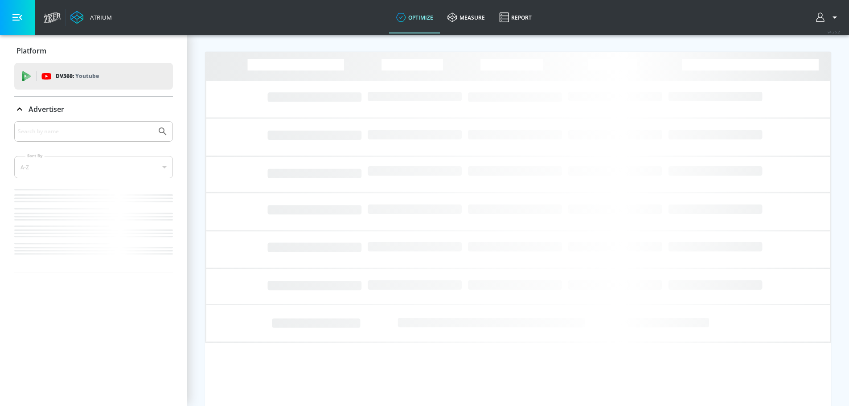  I want to click on div: A-Z, so click(94, 167).